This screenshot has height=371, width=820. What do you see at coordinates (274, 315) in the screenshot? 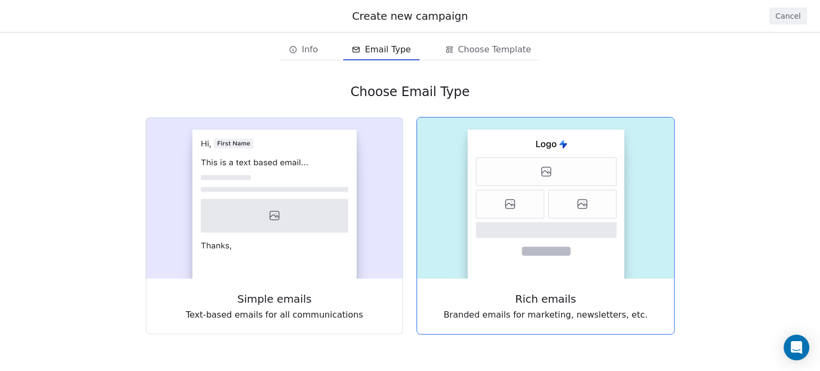
I see `span: Text-based emails for all communications` at bounding box center [274, 315].